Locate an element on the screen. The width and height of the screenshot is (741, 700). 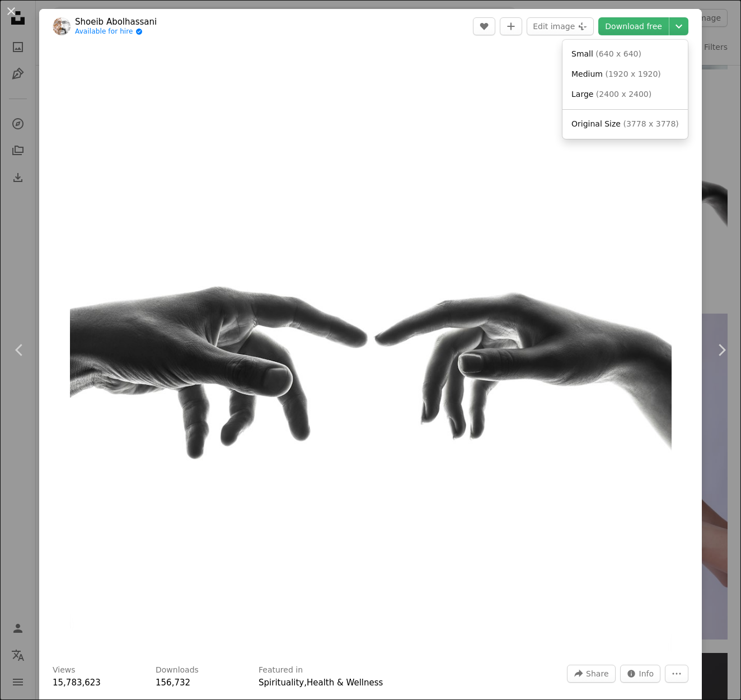
div: Choose download size is located at coordinates (625, 89).